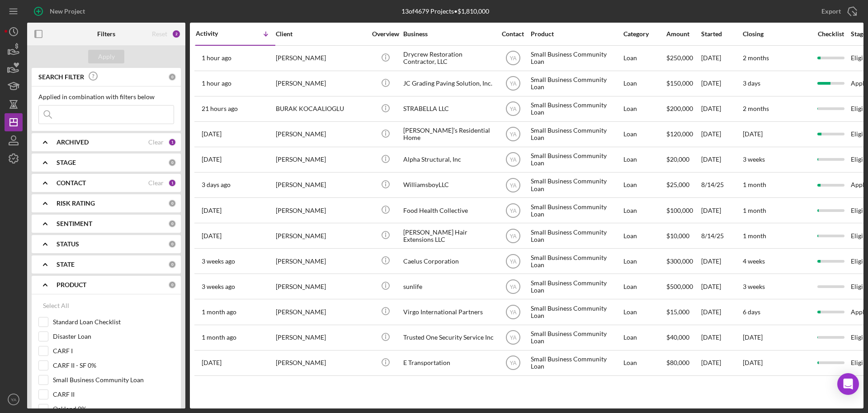 The width and height of the screenshot is (868, 413). I want to click on div: Open Intercom Messenger, so click(849, 384).